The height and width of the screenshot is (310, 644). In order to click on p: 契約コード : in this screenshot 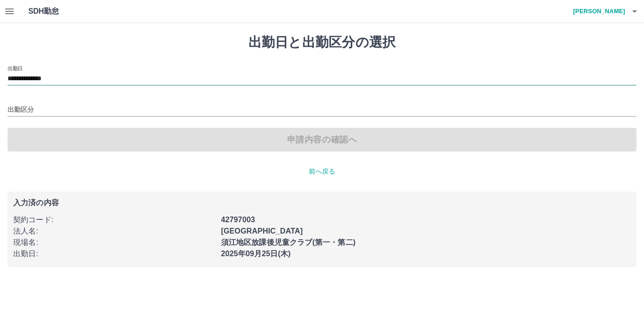, I will do `click(115, 220)`.